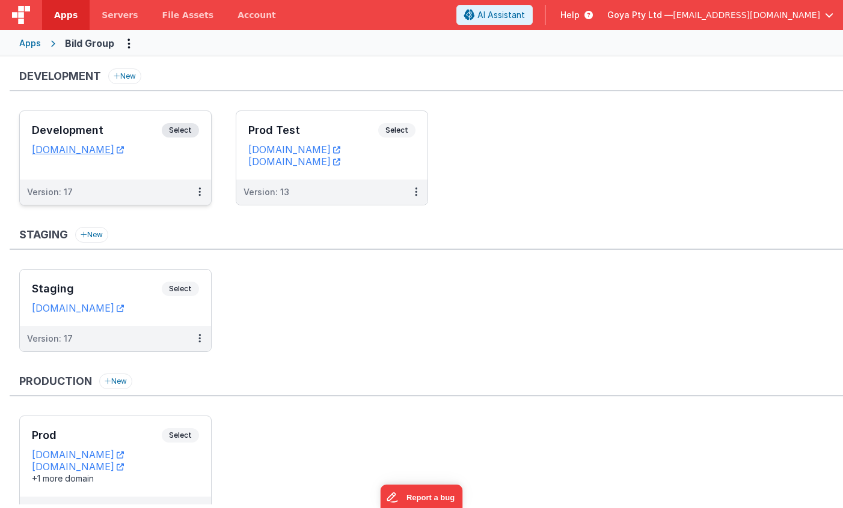 The height and width of the screenshot is (508, 843). I want to click on h3: Prod, so click(97, 436).